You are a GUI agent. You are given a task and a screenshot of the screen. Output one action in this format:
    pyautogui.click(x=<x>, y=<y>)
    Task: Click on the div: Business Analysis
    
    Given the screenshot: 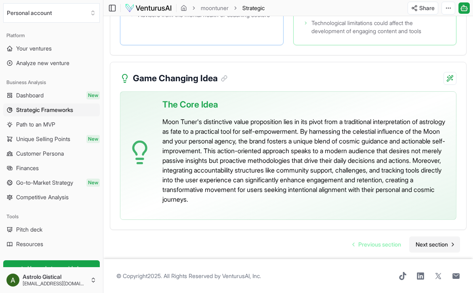 What is the action you would take?
    pyautogui.click(x=51, y=82)
    